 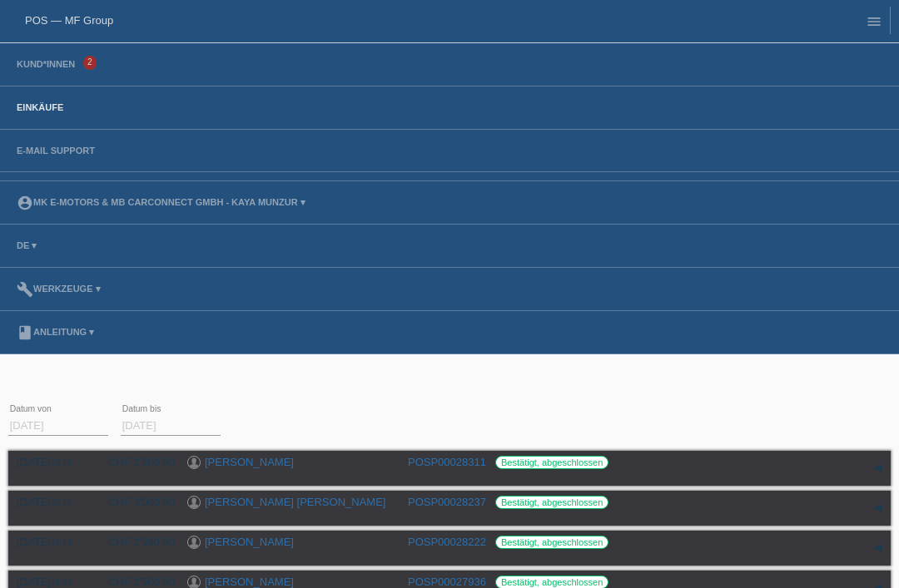 What do you see at coordinates (447, 502) in the screenshot?
I see `a: POSP00028237` at bounding box center [447, 502].